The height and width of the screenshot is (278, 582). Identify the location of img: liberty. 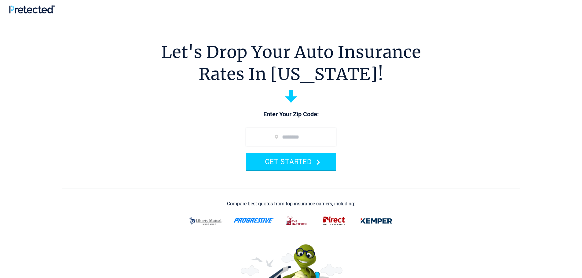
(206, 221).